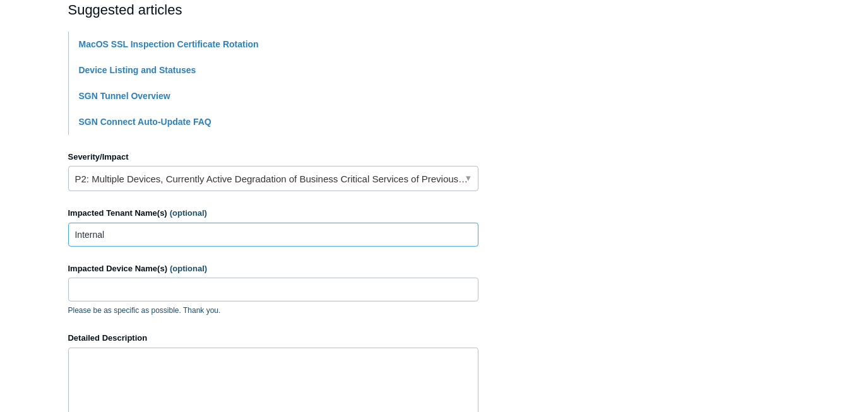  I want to click on label: Impacted Tenant Name(s), so click(273, 213).